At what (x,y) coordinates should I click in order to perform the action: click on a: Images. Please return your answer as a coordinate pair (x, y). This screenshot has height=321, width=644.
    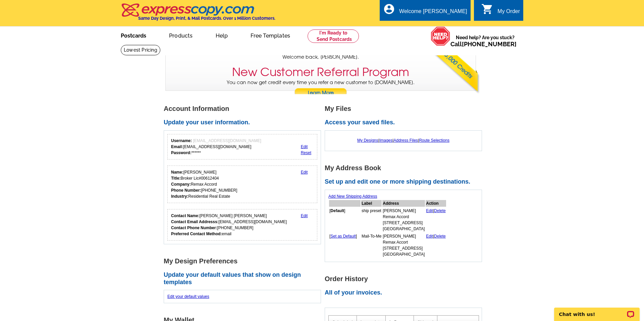
    Looking at the image, I should click on (386, 140).